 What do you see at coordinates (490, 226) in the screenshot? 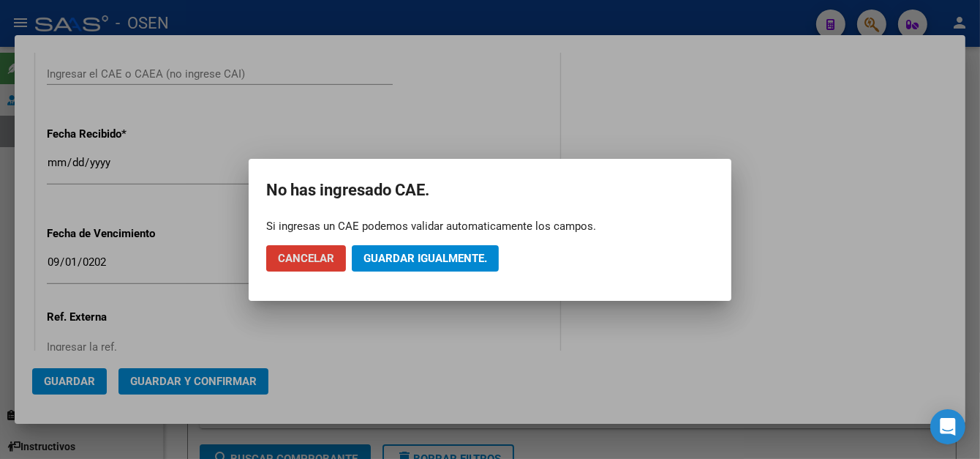
I see `div: Si ingresas un CAE podemos validar automaticamente los campos.` at bounding box center [490, 226].